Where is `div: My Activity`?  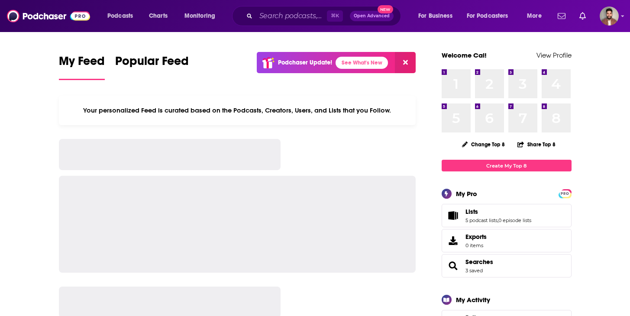
div: My Activity is located at coordinates (473, 300).